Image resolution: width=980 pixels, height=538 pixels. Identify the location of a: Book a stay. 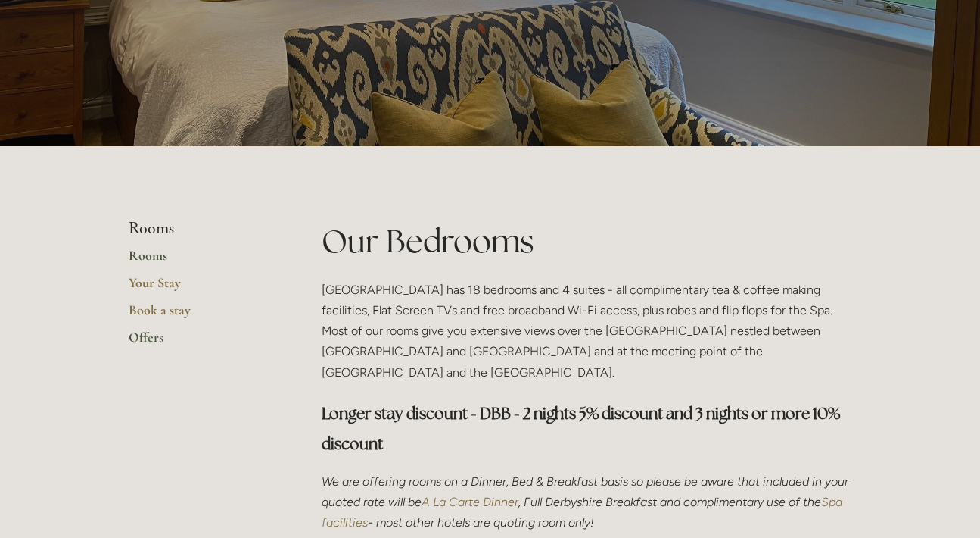
(201, 315).